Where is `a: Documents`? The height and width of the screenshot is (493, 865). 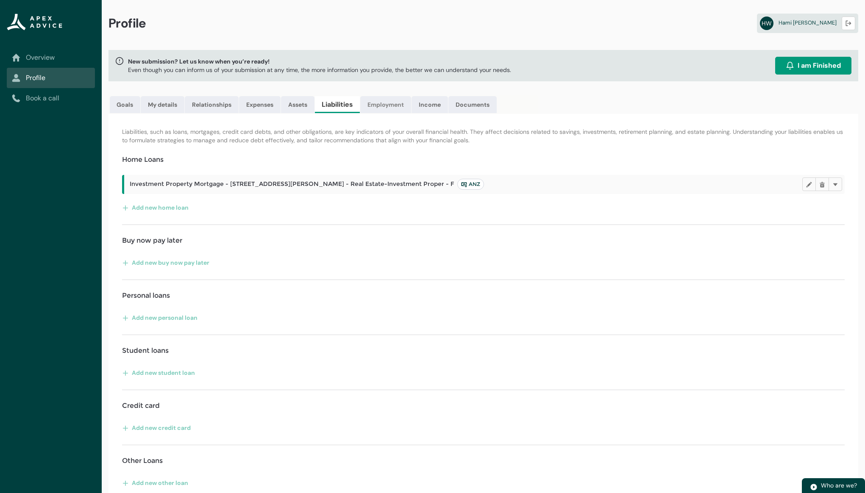
a: Documents is located at coordinates (473, 105).